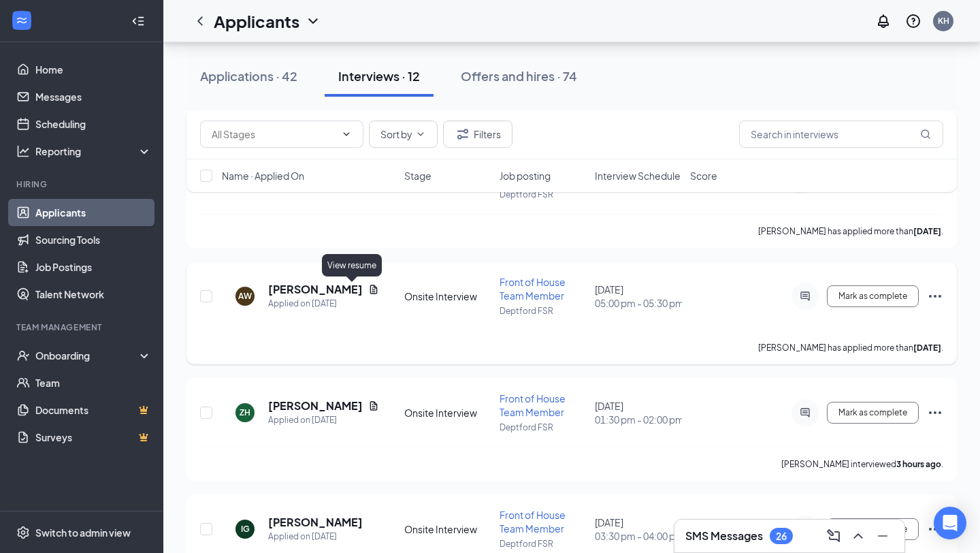  I want to click on span: 05:00 pm - 05:30 pm, so click(638, 303).